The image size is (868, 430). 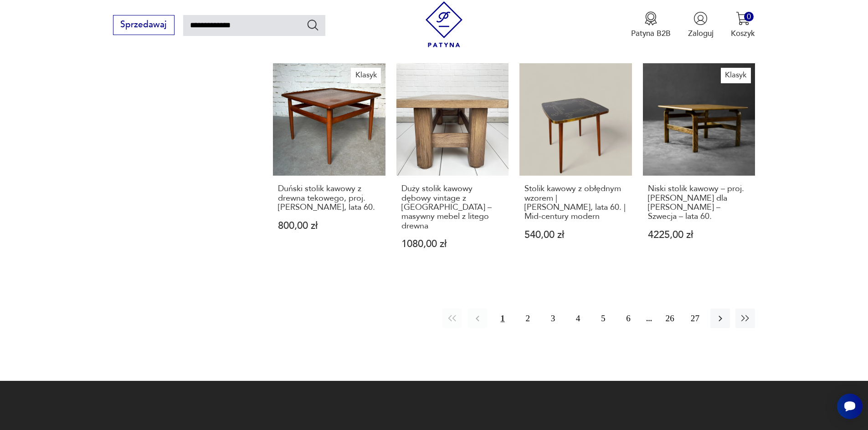 What do you see at coordinates (701, 25) in the screenshot?
I see `button: Zaloguj` at bounding box center [701, 25].